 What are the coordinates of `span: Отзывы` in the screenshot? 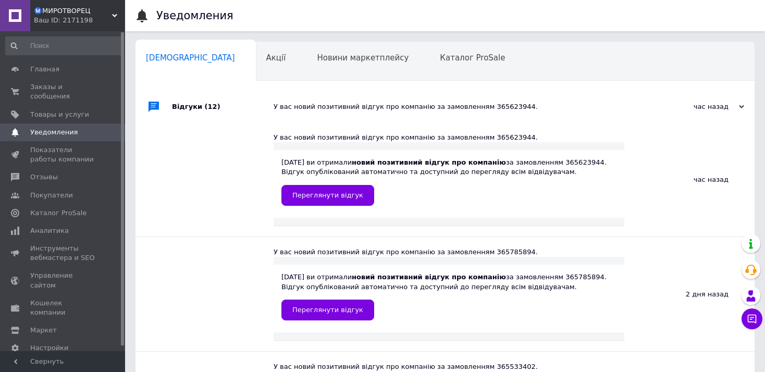 It's located at (44, 177).